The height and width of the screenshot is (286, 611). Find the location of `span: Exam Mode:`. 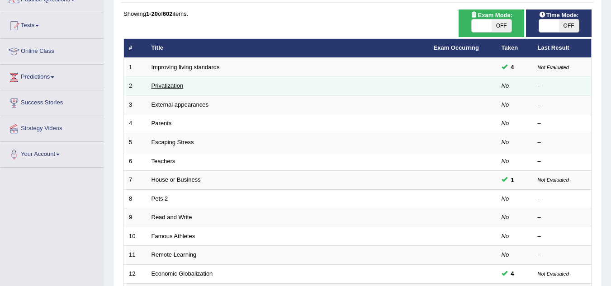

span: Exam Mode: is located at coordinates (491, 15).